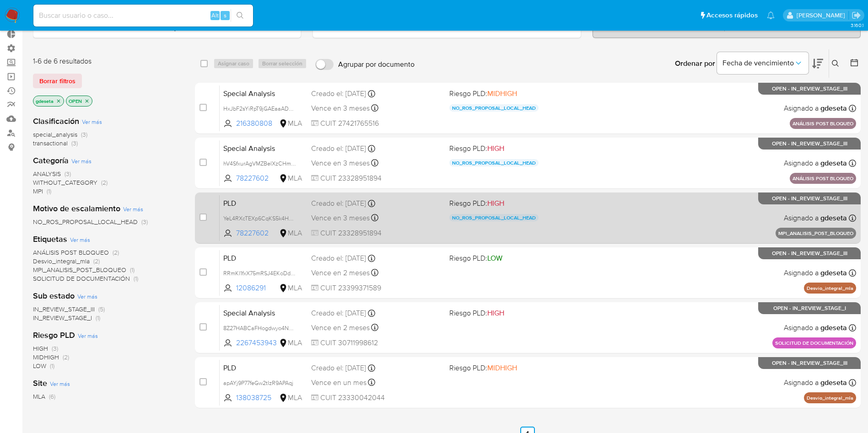 The height and width of the screenshot is (433, 868). I want to click on span: Accesos rápidos, so click(732, 15).